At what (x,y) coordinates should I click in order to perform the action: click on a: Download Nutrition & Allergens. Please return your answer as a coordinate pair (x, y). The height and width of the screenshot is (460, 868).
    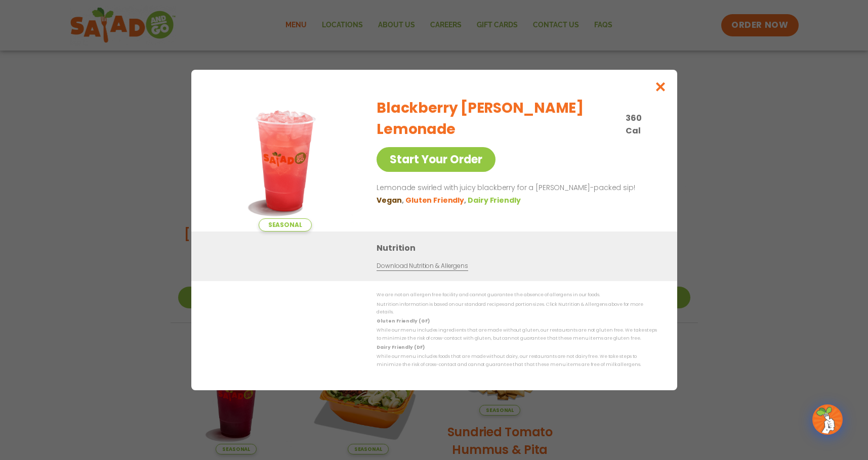
    Looking at the image, I should click on (422, 266).